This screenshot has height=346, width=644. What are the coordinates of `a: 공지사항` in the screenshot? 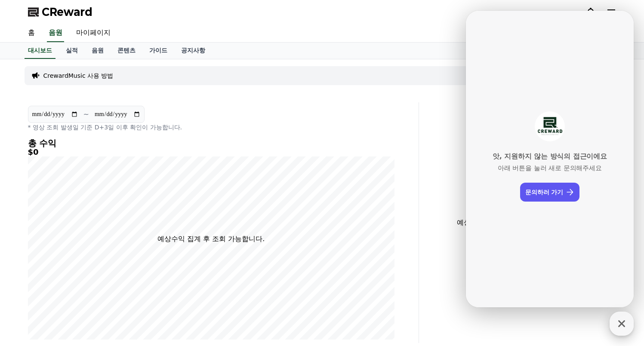 It's located at (193, 51).